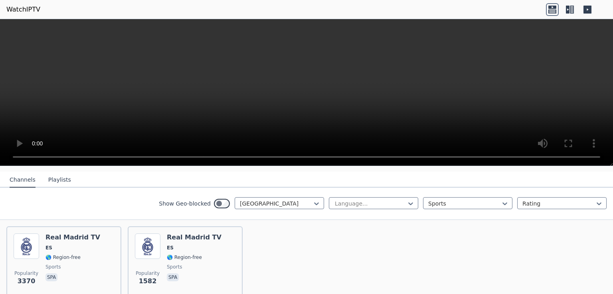  Describe the element at coordinates (22, 180) in the screenshot. I see `button: Channels` at that location.